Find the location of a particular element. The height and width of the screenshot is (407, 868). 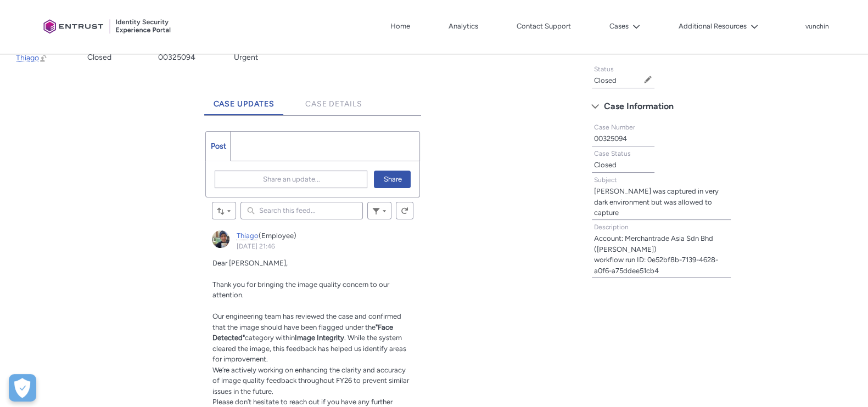

span: Case Information is located at coordinates (639, 107).